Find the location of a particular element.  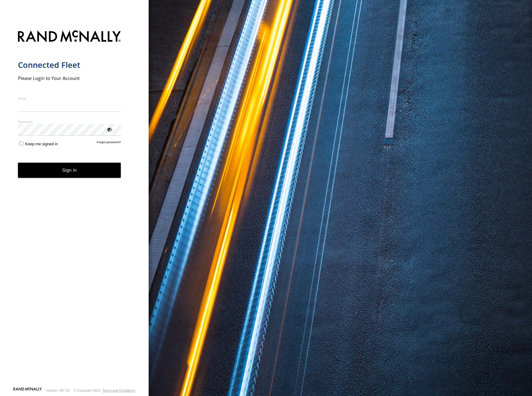

label: Email is located at coordinates (69, 98).